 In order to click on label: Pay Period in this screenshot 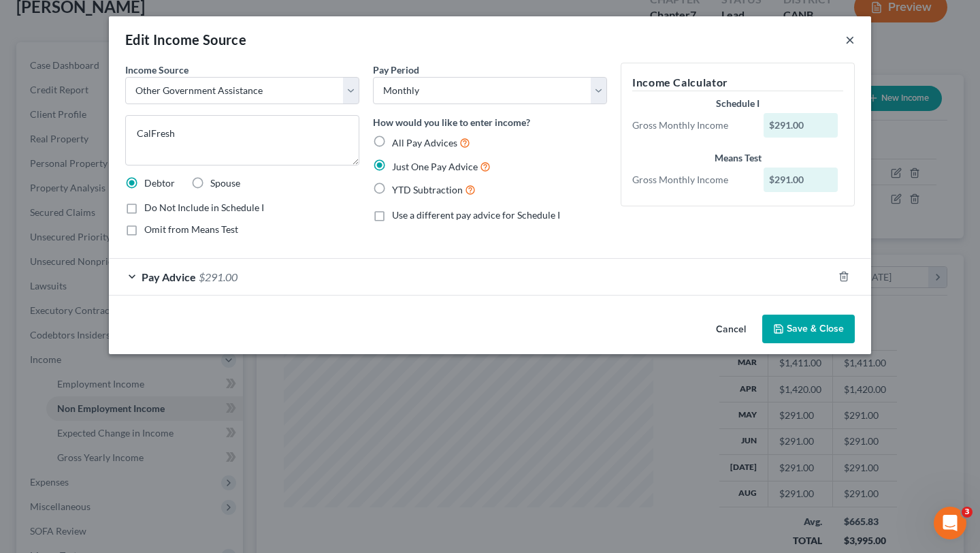, I will do `click(396, 70)`.